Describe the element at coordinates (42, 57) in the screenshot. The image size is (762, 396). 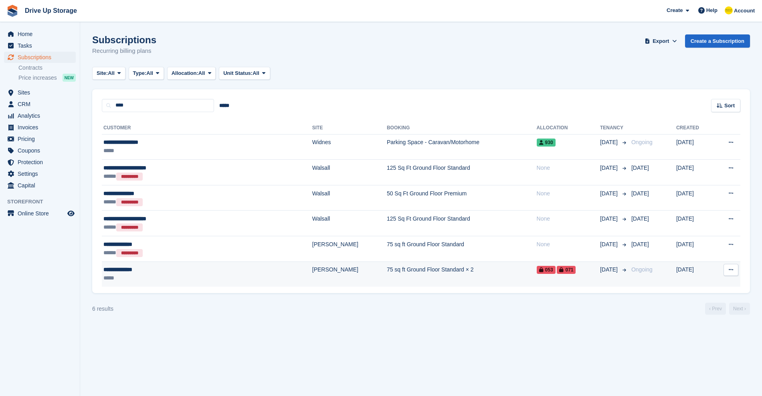
I see `span: Subscriptions` at that location.